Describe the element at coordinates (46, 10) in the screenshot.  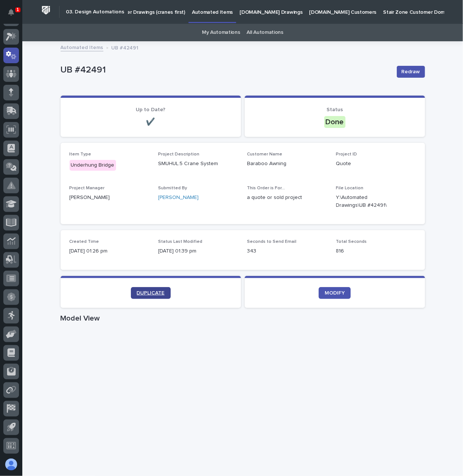
I see `img: Workspace Logo` at that location.